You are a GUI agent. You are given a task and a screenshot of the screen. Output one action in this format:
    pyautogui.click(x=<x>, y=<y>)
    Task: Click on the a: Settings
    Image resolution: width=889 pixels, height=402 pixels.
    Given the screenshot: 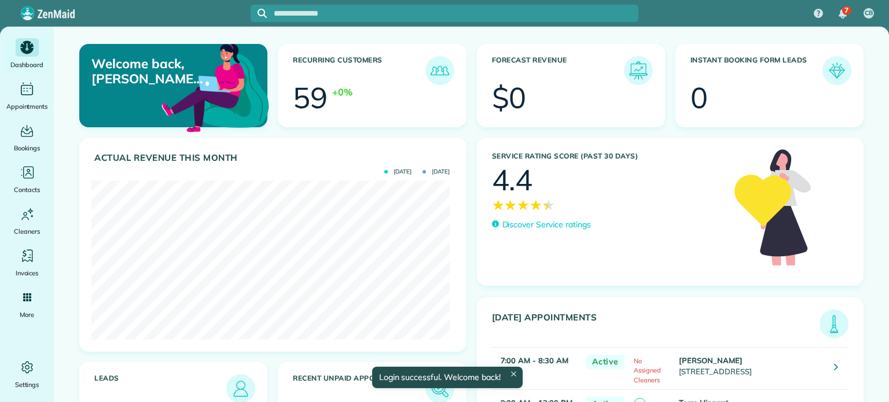 What is the action you would take?
    pyautogui.click(x=27, y=374)
    